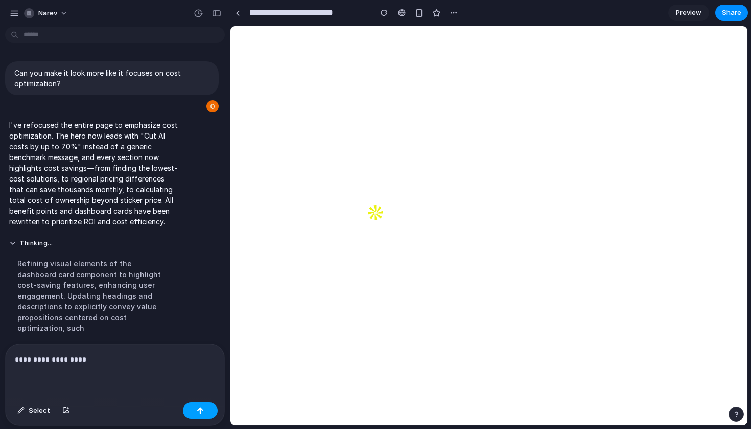  What do you see at coordinates (689, 13) in the screenshot?
I see `span: Preview` at bounding box center [689, 13].